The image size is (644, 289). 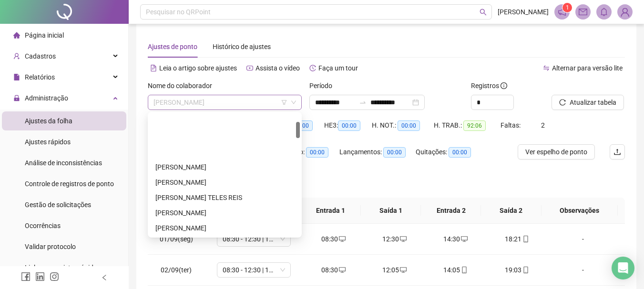 I want to click on span: linkedin, so click(x=40, y=277).